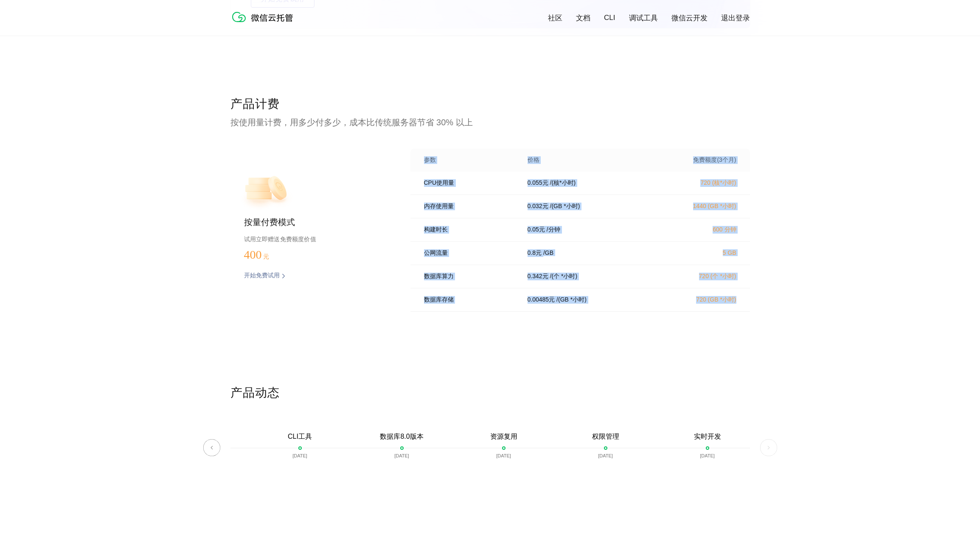 This screenshot has width=980, height=536. What do you see at coordinates (735, 18) in the screenshot?
I see `a: 退出登录` at bounding box center [735, 18].